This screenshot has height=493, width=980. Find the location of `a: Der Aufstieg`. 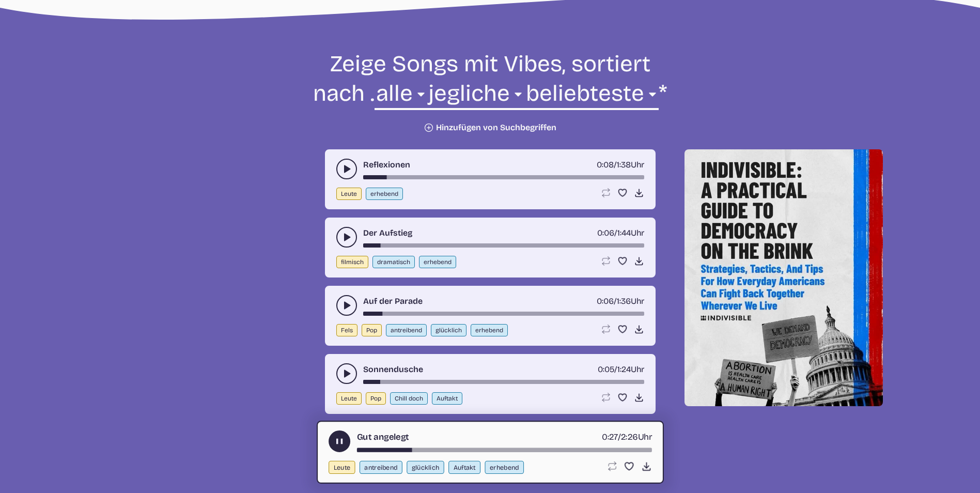

a: Der Aufstieg is located at coordinates (387, 233).